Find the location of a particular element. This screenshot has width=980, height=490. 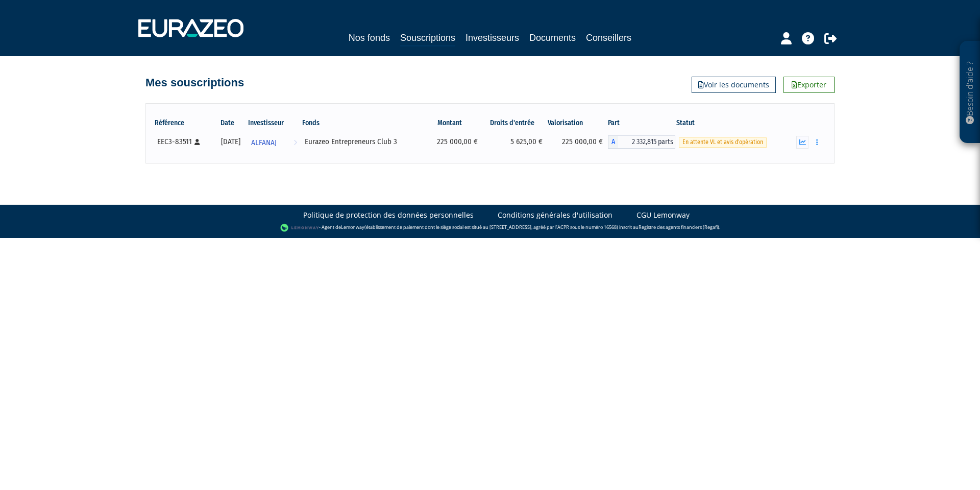

span: A is located at coordinates (613, 142).